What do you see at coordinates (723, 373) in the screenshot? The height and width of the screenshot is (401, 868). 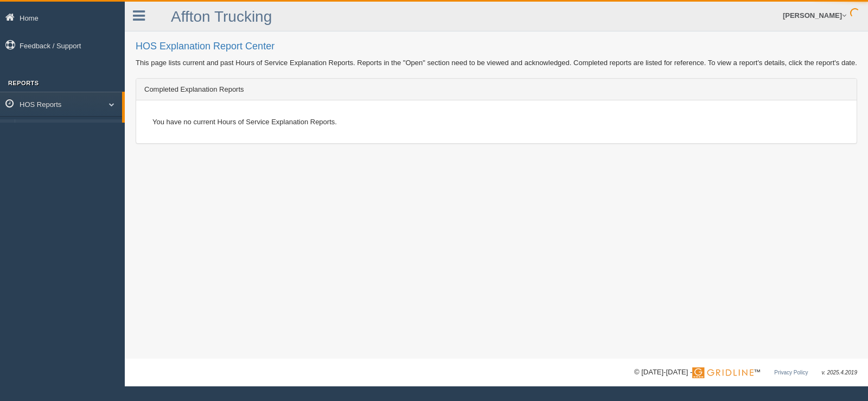 I see `img: Gridline` at bounding box center [723, 373].